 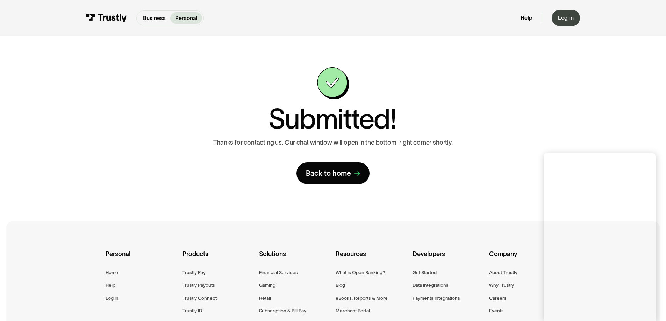 What do you see at coordinates (192, 311) in the screenshot?
I see `div: Trustly ID` at bounding box center [192, 311].